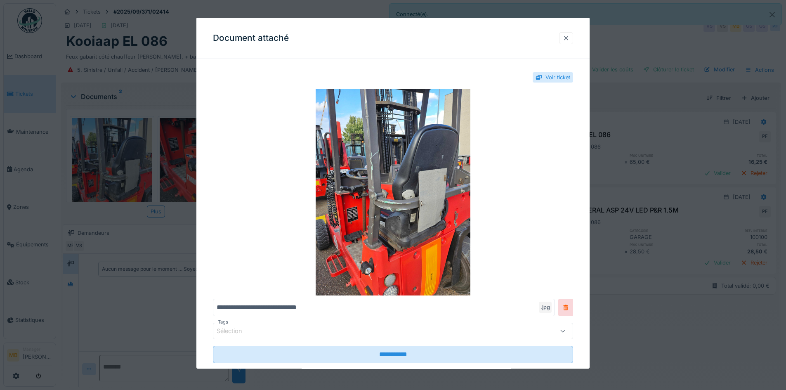 The width and height of the screenshot is (786, 390). Describe the element at coordinates (223, 322) in the screenshot. I see `label: Tags` at that location.